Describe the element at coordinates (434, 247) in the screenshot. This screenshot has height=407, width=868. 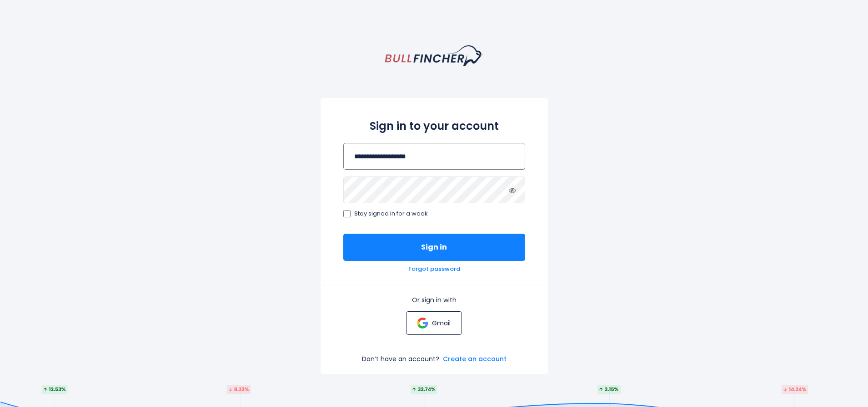
I see `button: Sign in` at that location.